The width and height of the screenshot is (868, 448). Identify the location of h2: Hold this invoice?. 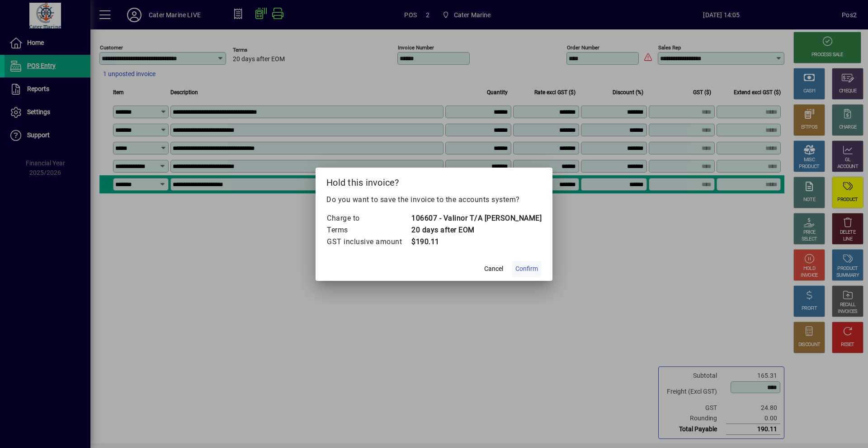
(434, 180).